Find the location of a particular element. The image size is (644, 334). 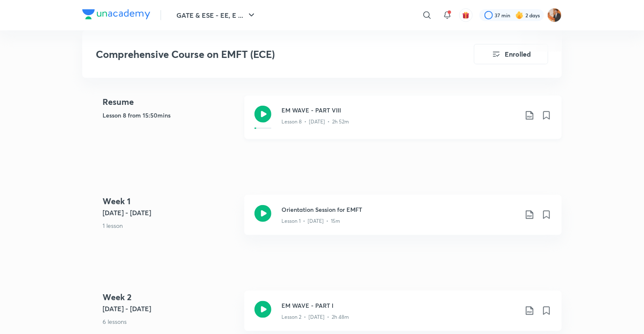

img: streak is located at coordinates (520, 15).